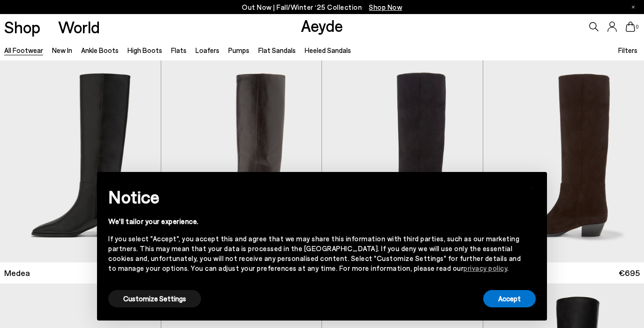 The width and height of the screenshot is (644, 328). Describe the element at coordinates (402, 161) in the screenshot. I see `img: Medea Suede Knee-High Boots` at that location.